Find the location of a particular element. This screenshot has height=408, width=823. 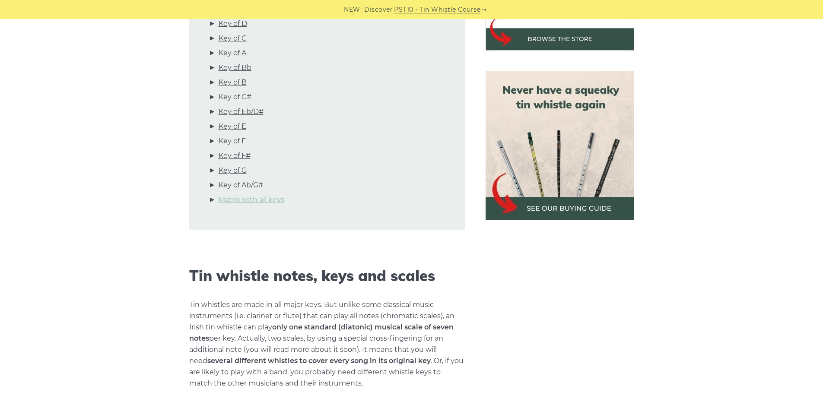

a: Key of D is located at coordinates (233, 24).